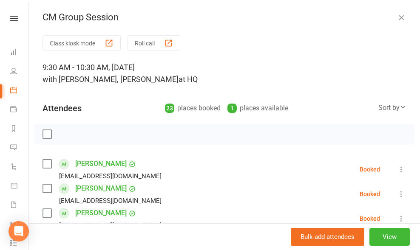 The height and width of the screenshot is (250, 420). Describe the element at coordinates (20, 72) in the screenshot. I see `a: People` at that location.